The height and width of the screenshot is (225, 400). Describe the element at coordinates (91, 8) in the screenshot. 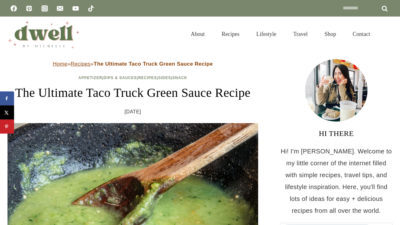

I see `a: TikTok` at that location.